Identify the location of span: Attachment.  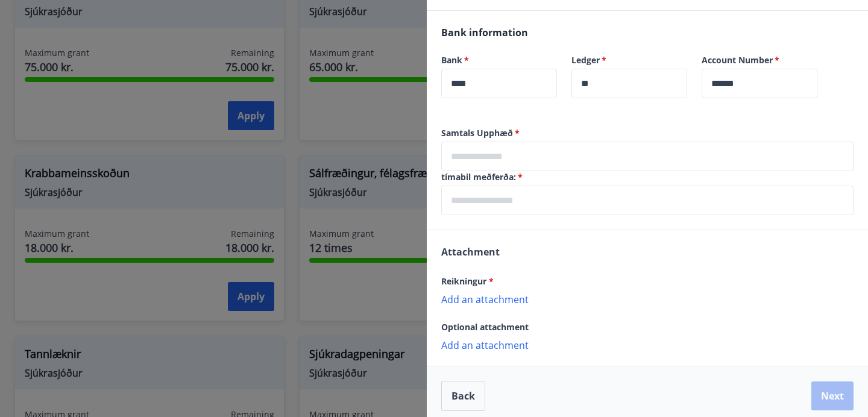
(470, 252).